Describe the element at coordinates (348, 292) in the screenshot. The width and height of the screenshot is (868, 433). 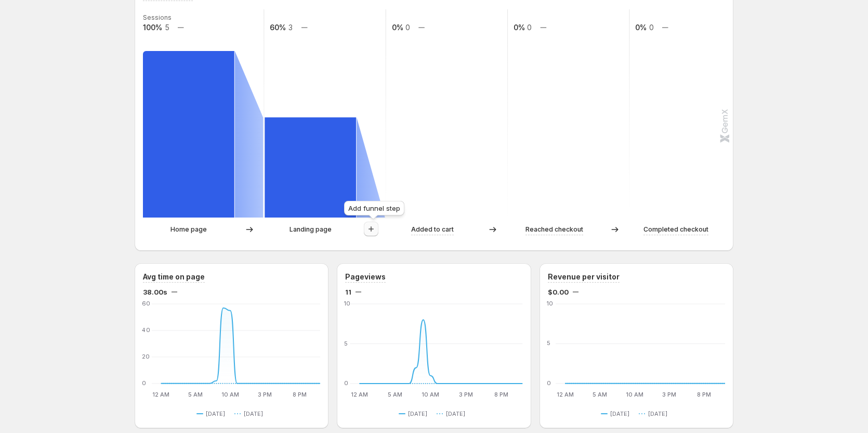
I see `span: 11` at that location.